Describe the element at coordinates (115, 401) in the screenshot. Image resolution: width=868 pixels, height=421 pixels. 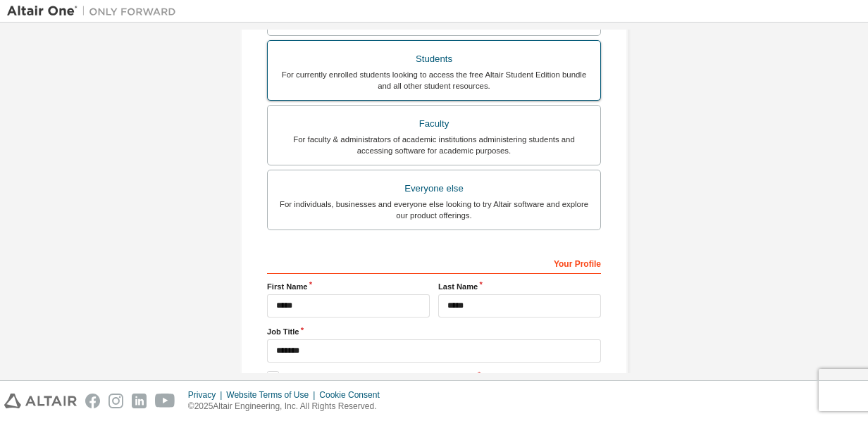
I see `img: instagram.svg` at that location.